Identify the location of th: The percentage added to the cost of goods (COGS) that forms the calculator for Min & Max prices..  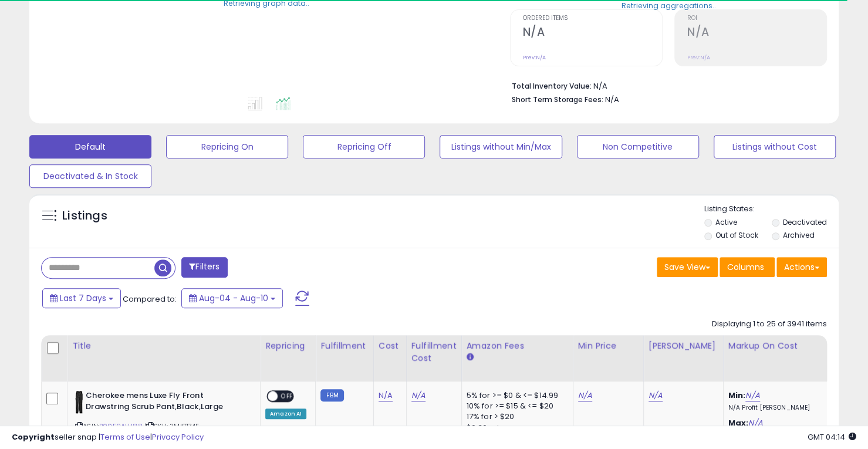
(779, 358).